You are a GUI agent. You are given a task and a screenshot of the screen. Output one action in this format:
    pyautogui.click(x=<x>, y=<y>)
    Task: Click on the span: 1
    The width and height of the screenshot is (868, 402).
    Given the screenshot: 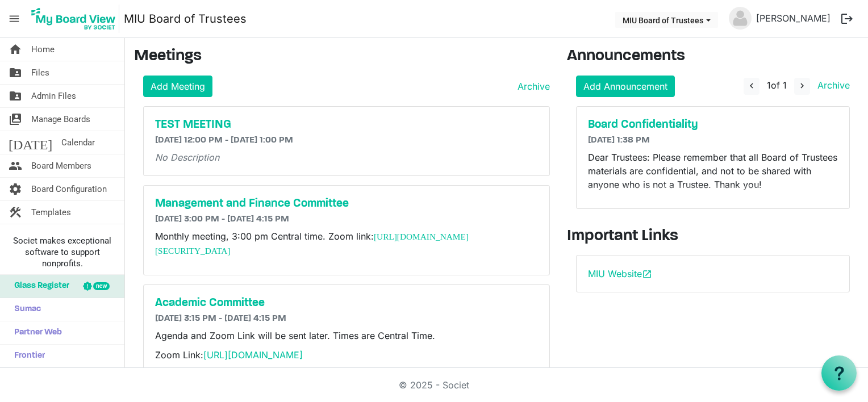 What is the action you would take?
    pyautogui.click(x=769, y=86)
    